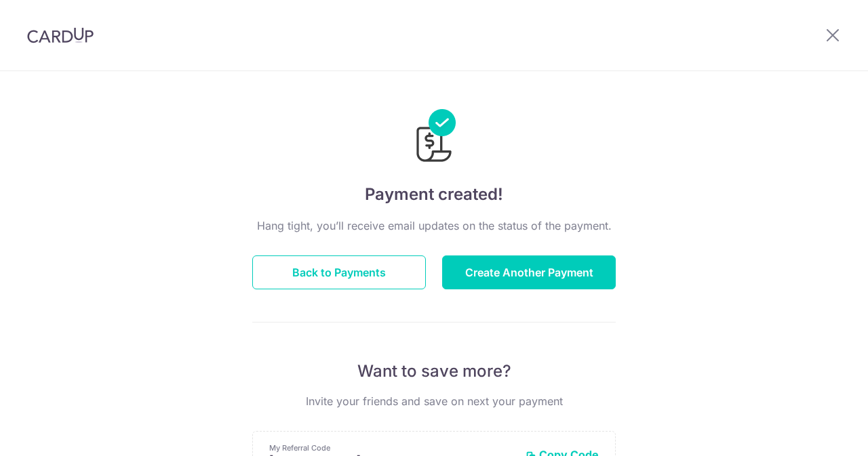  I want to click on button: Back to Payments, so click(339, 272).